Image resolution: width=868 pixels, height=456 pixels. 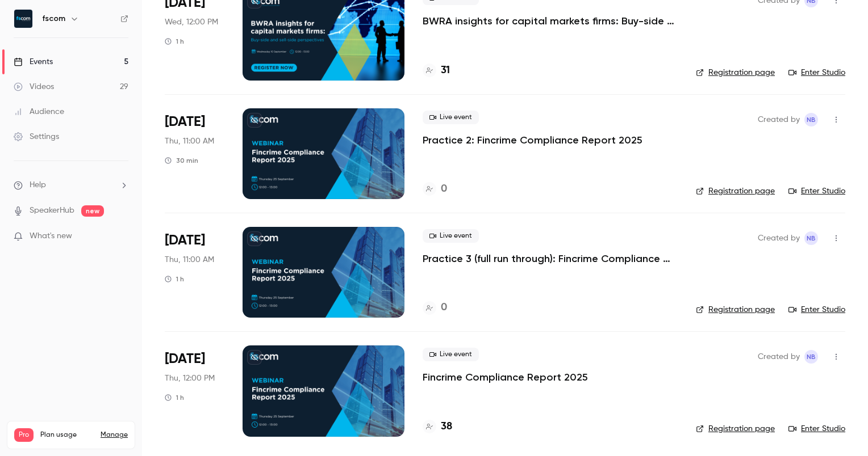 I want to click on p: Practice 2: Fincrime Compliance Report 2025, so click(x=533, y=141).